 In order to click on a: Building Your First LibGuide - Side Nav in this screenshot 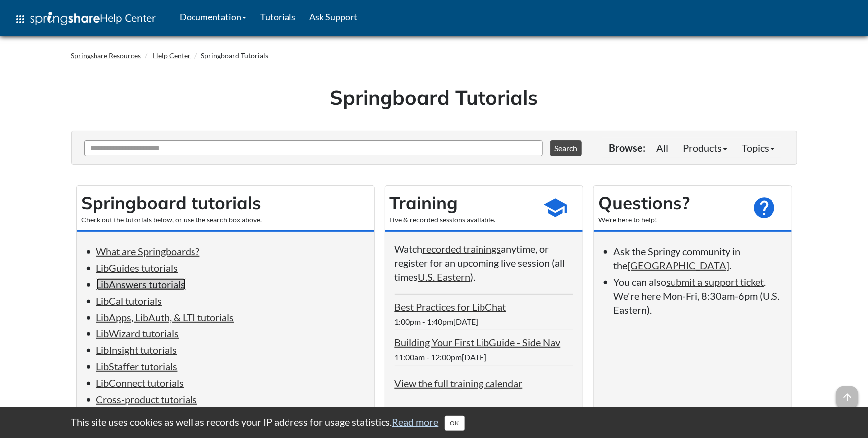, I will do `click(477, 343)`.